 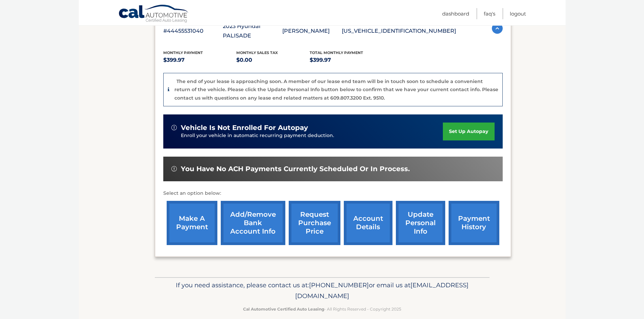 What do you see at coordinates (273, 60) in the screenshot?
I see `p: $0.00` at bounding box center [273, 60].